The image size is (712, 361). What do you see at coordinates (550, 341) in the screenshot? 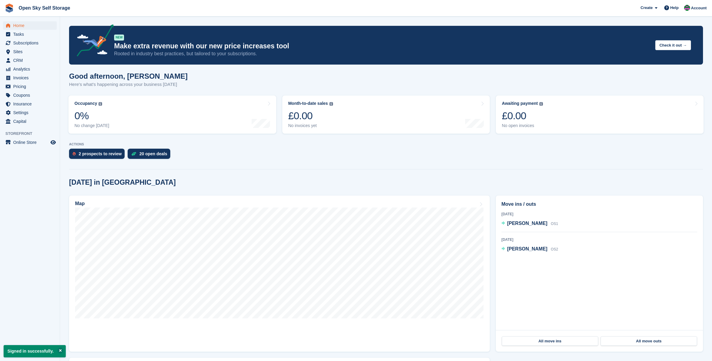
I see `a: All move ins` at bounding box center [550, 341].